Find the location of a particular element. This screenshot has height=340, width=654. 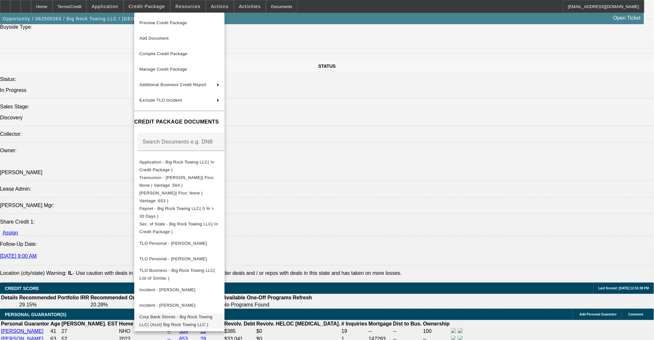

button: TLO Business - Big Rock Towing LLC( List of Similar ) is located at coordinates (179, 274).